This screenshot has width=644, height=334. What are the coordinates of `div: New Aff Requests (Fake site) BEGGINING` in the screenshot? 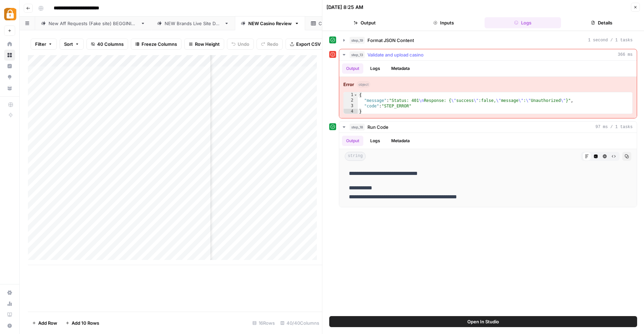 It's located at (93, 23).